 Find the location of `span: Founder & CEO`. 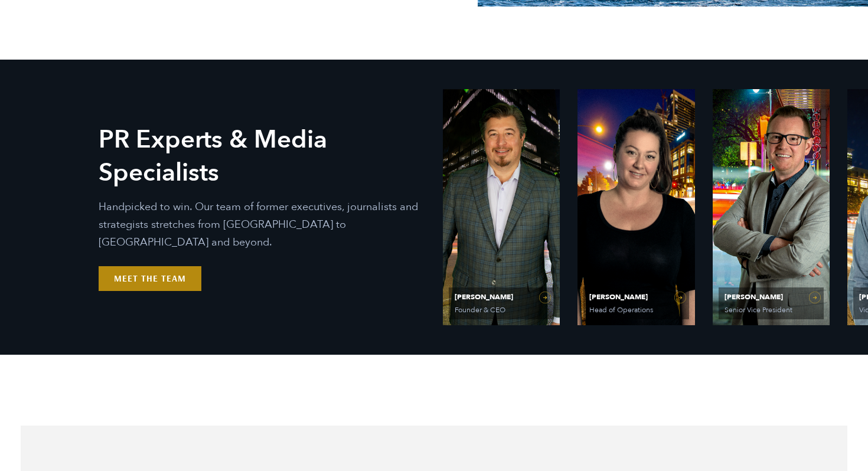

span: Founder & CEO is located at coordinates (500, 310).